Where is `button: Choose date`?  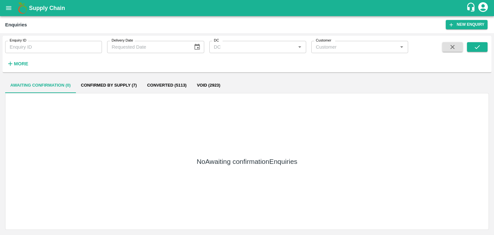
button: Choose date is located at coordinates (197, 47).